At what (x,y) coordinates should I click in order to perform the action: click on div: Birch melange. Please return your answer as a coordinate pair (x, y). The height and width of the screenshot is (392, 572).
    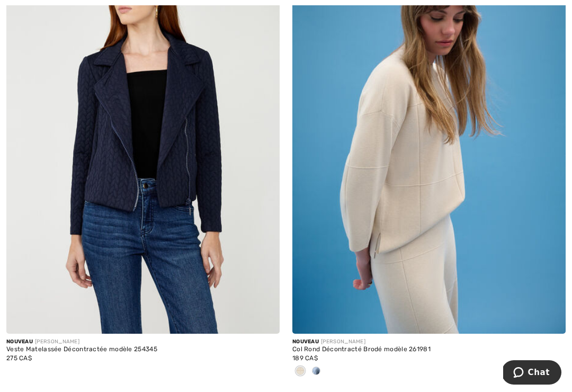
    Looking at the image, I should click on (300, 371).